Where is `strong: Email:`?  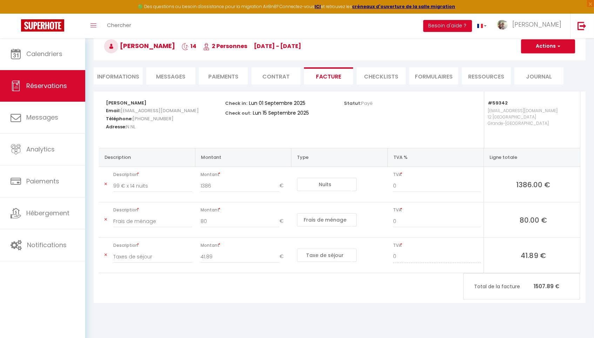 strong: Email: is located at coordinates (113, 111).